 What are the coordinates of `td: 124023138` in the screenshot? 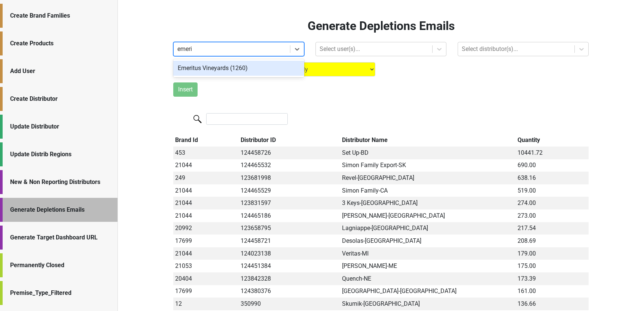 It's located at (290, 254).